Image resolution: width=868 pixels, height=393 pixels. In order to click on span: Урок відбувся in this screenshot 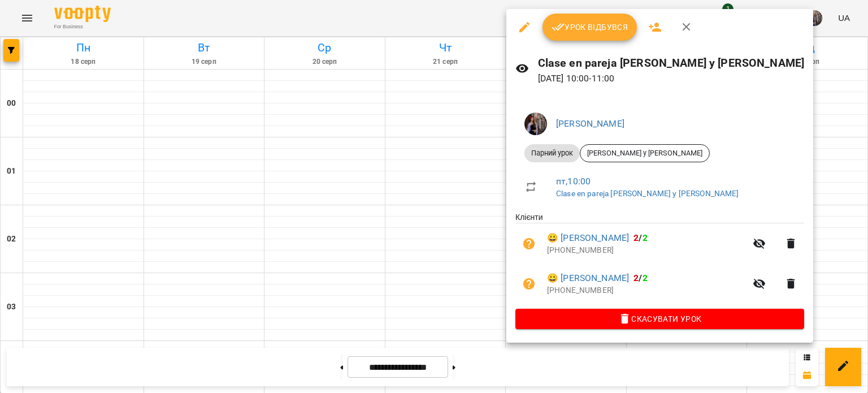, I will do `click(589, 27)`.